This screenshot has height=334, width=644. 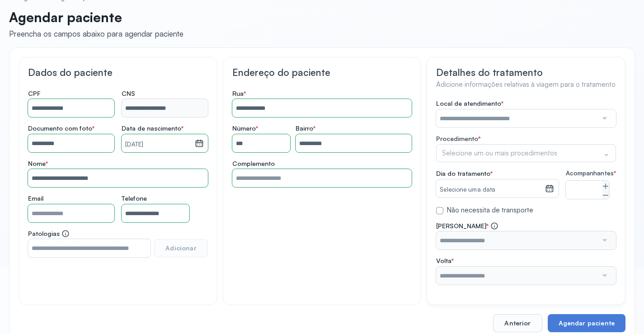 What do you see at coordinates (445, 261) in the screenshot?
I see `span: Volta` at bounding box center [445, 261].